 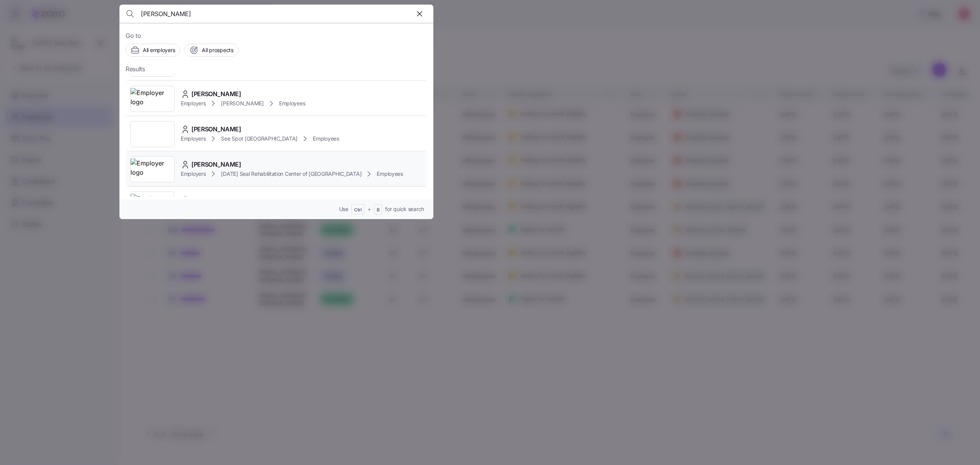 I want to click on span: Go to, so click(x=276, y=36).